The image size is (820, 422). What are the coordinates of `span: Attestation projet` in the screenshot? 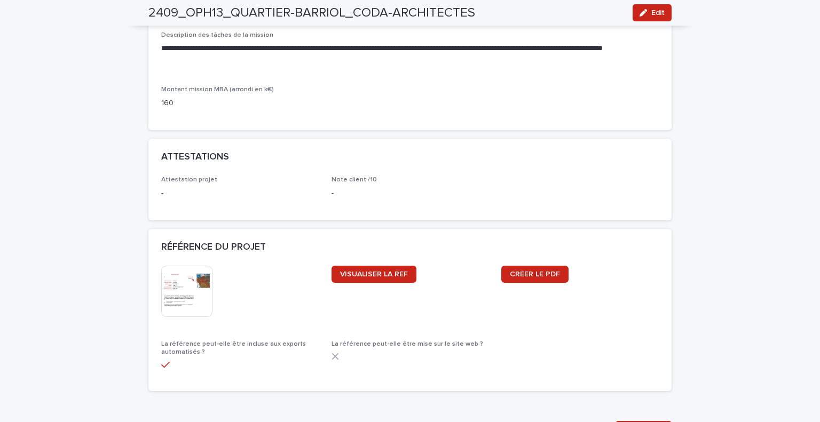 It's located at (189, 180).